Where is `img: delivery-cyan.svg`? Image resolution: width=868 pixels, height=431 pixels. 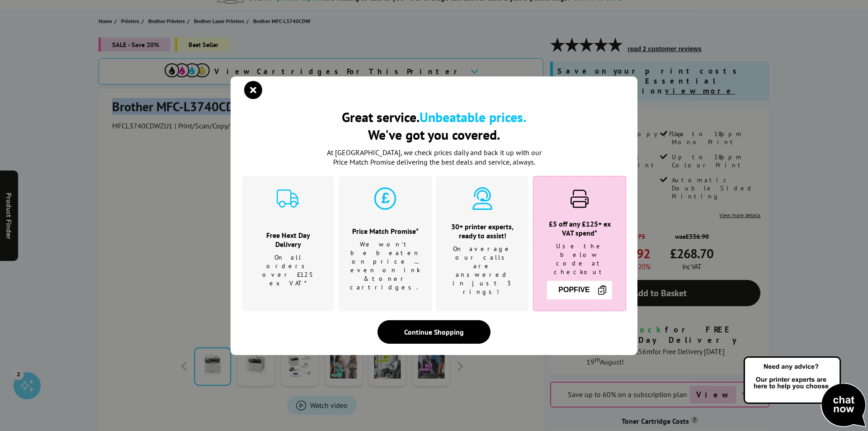 img: delivery-cyan.svg is located at coordinates (288, 198).